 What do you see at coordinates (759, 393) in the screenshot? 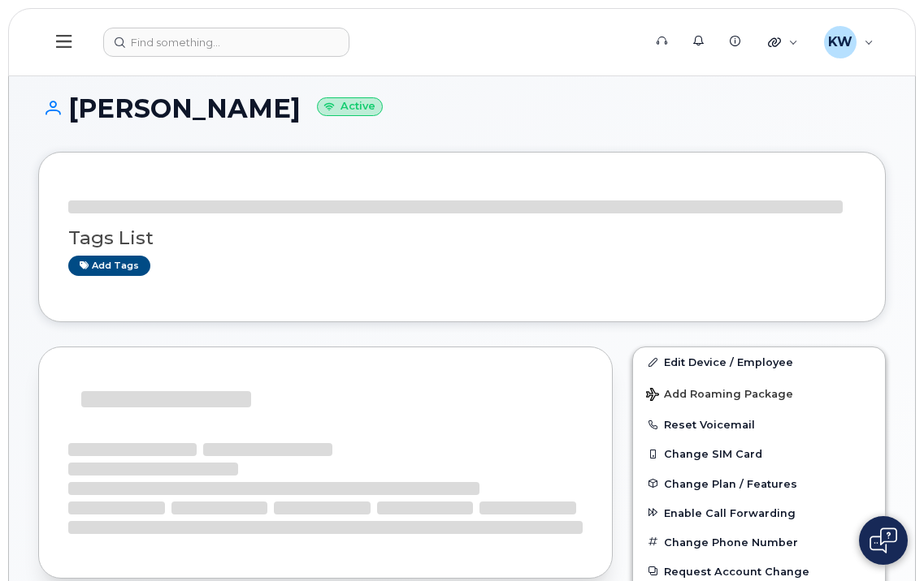
I see `button: Add Roaming Package` at bounding box center [759, 393].